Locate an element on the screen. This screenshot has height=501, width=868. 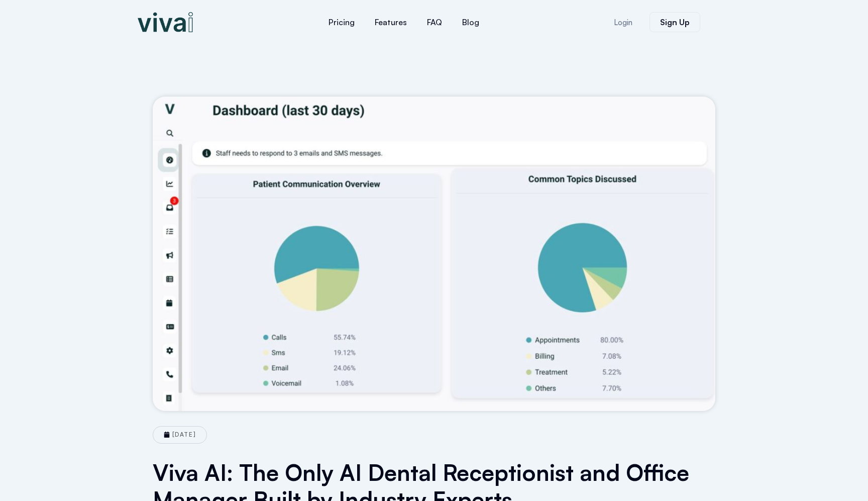
a: Features is located at coordinates (391, 22).